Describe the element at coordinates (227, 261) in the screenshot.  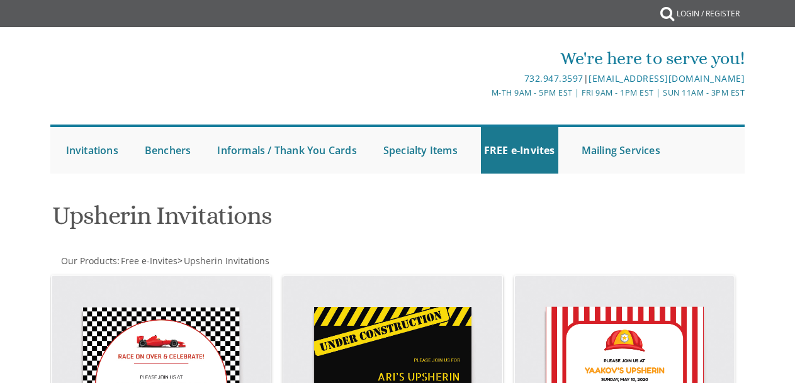
I see `span: Upsherin Invitations` at that location.